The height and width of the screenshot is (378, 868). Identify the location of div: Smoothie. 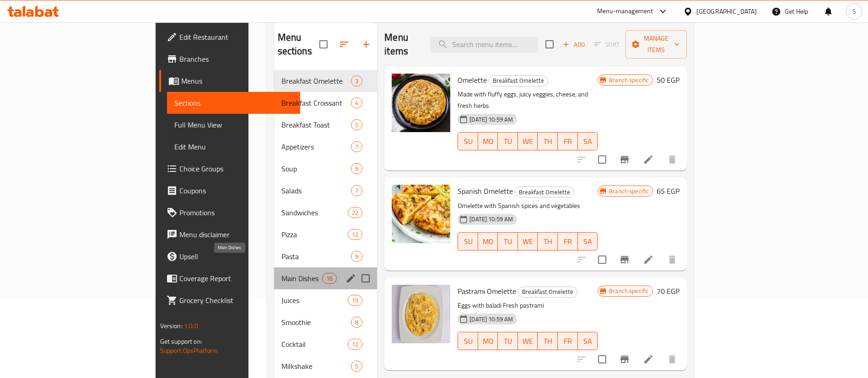
(316, 322).